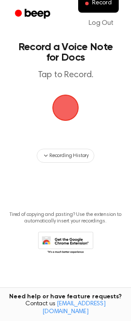  Describe the element at coordinates (65, 155) in the screenshot. I see `button: Recording History` at that location.